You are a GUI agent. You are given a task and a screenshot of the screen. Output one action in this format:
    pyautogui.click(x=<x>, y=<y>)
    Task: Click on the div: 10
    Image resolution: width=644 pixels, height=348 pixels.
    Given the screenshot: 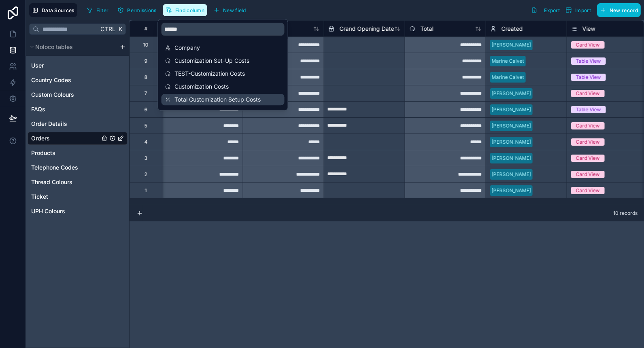 What is the action you would take?
    pyautogui.click(x=146, y=45)
    